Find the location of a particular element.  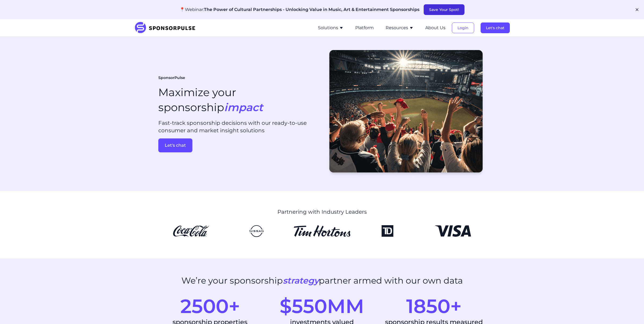

span: The Power of Cultural Partnerships - Unlocking Value in Music, Art & Entertainment Sponsorships is located at coordinates (312, 9).